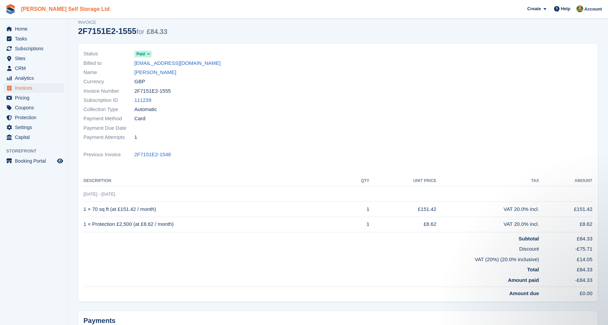 This screenshot has height=325, width=608. I want to click on td: 1 × Protection £2,500 (at £8.62 / month), so click(214, 224).